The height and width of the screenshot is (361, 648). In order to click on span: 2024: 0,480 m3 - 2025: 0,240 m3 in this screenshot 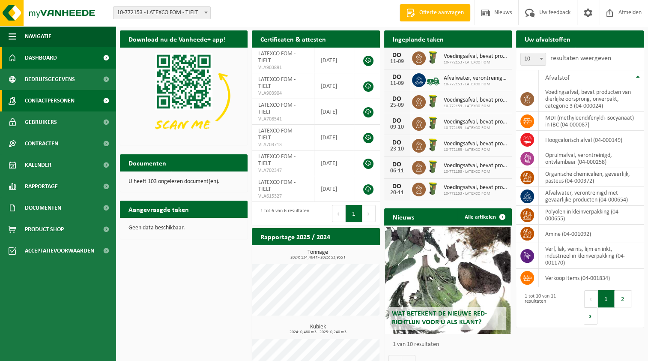, I will do `click(318, 332)`.